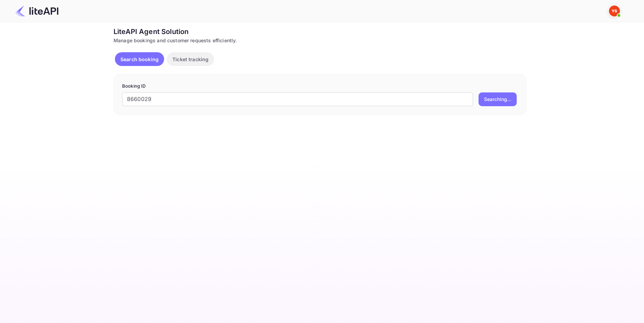  I want to click on div: LiteAPI Agent Solution, so click(320, 32).